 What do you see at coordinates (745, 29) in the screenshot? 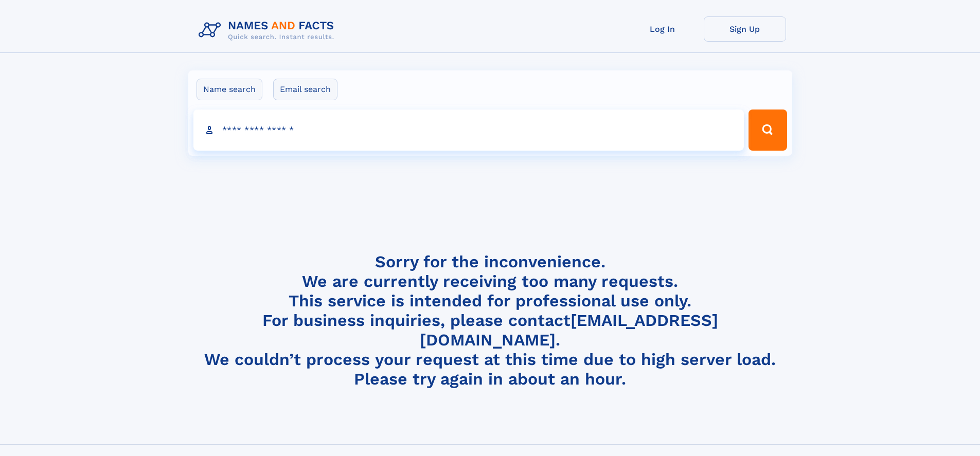
I see `a: Sign Up` at bounding box center [745, 29].